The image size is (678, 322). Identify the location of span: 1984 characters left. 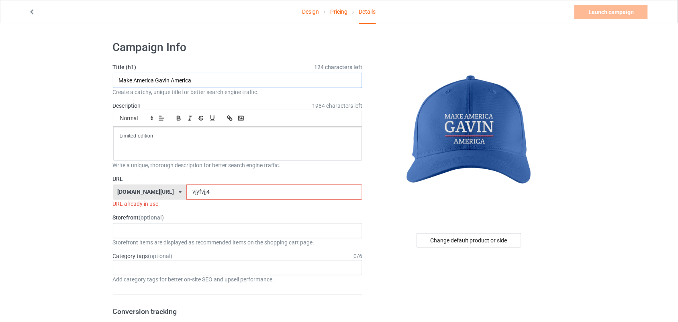
(337, 106).